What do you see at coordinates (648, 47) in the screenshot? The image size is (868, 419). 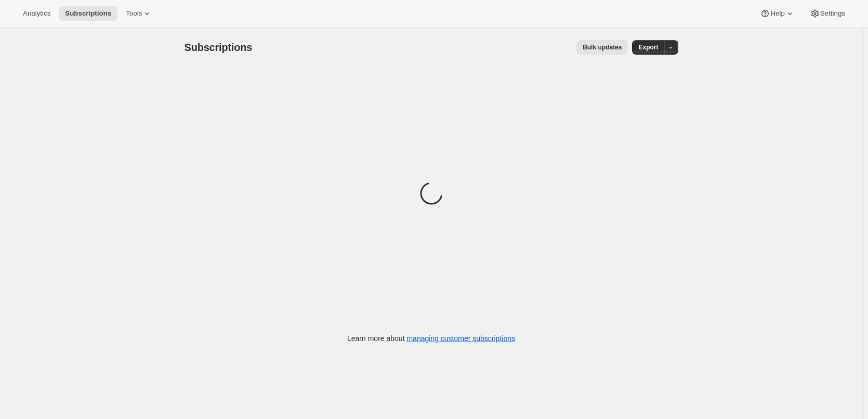 I see `span: Export` at bounding box center [648, 47].